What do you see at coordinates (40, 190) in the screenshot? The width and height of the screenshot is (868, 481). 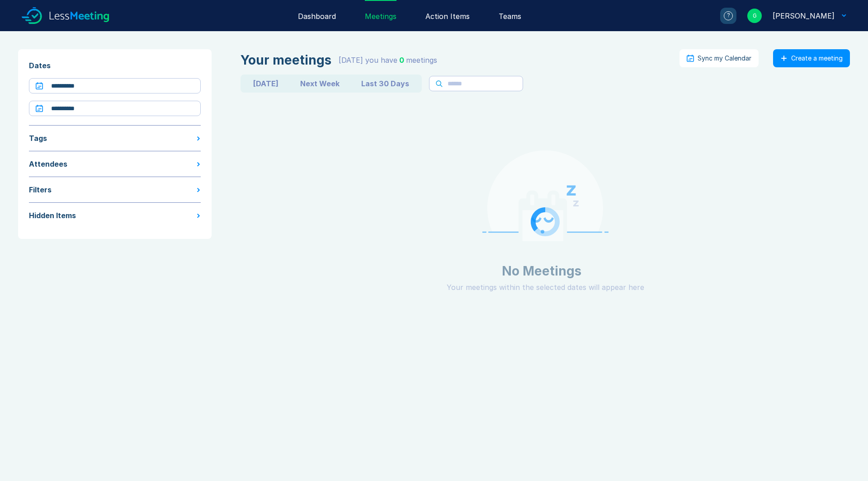 I see `div: Filters` at bounding box center [40, 190].